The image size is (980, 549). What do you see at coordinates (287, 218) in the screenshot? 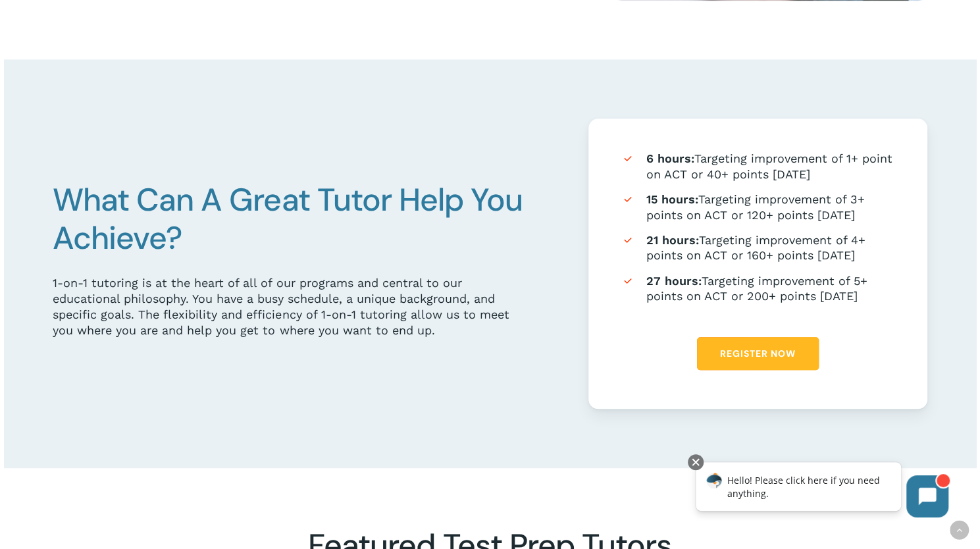
I see `span: What Can A Great Tutor Help You Achieve?` at bounding box center [287, 218].